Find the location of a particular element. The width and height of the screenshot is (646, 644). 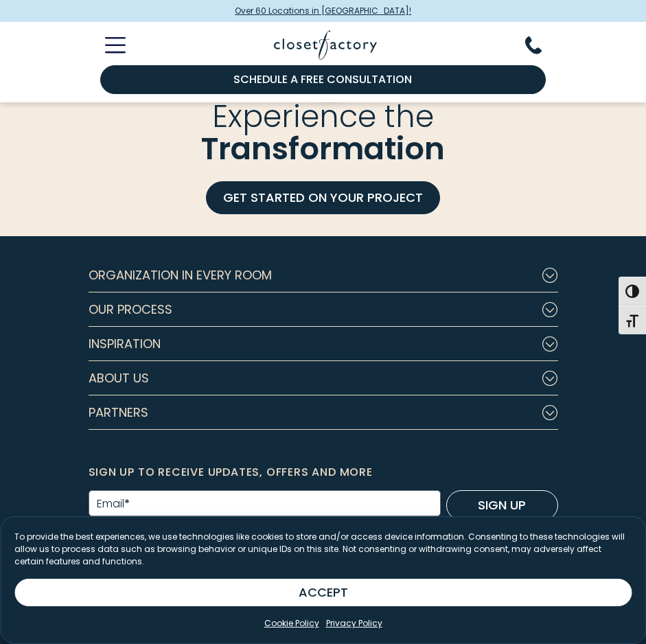

button: Footer Subnav Button - Our Process is located at coordinates (323, 309).